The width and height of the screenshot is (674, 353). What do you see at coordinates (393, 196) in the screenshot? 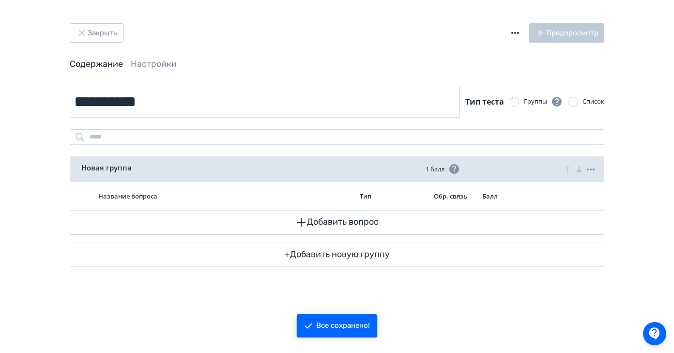
I see `div: Тип` at bounding box center [393, 196].